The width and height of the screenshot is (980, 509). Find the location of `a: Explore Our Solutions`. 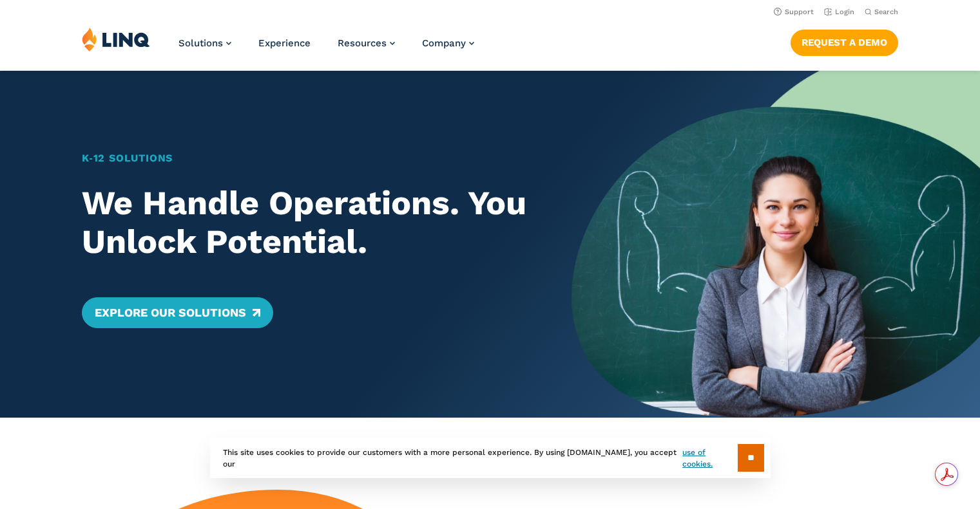

a: Explore Our Solutions is located at coordinates (178, 313).